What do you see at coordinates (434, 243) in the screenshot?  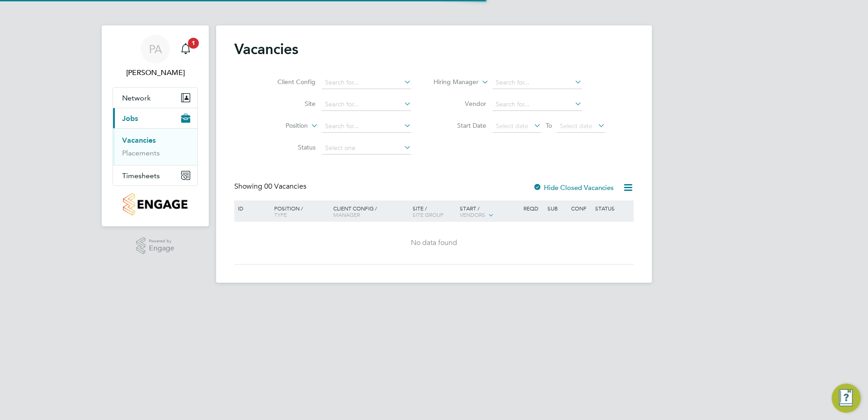 I see `div: No data found` at bounding box center [434, 243].